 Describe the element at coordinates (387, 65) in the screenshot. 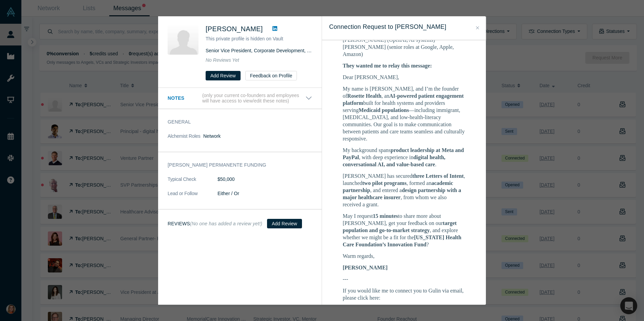

I see `b: They wanted me to relay this message:` at that location.